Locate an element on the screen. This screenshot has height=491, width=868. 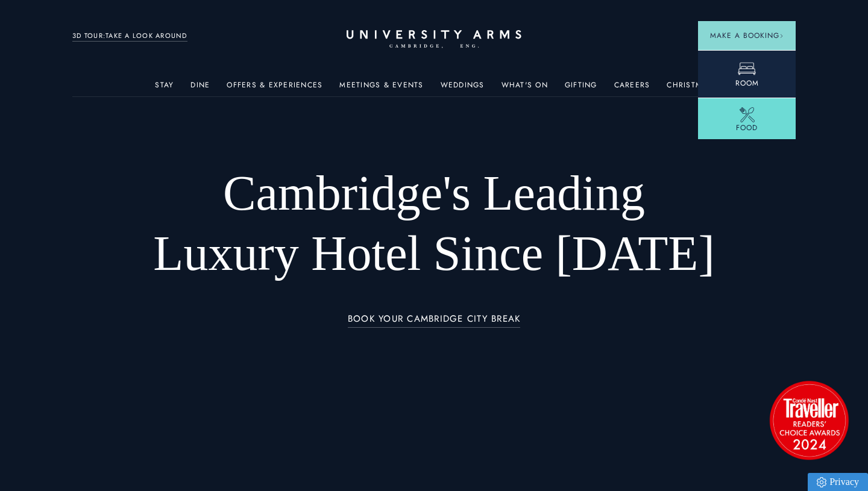
button: Make a BookingArrow icon is located at coordinates (747, 36).